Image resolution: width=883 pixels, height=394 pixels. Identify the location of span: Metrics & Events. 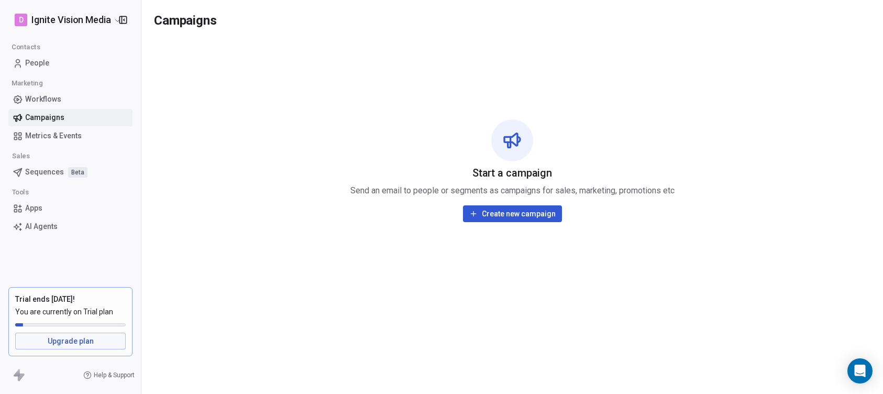
(53, 136).